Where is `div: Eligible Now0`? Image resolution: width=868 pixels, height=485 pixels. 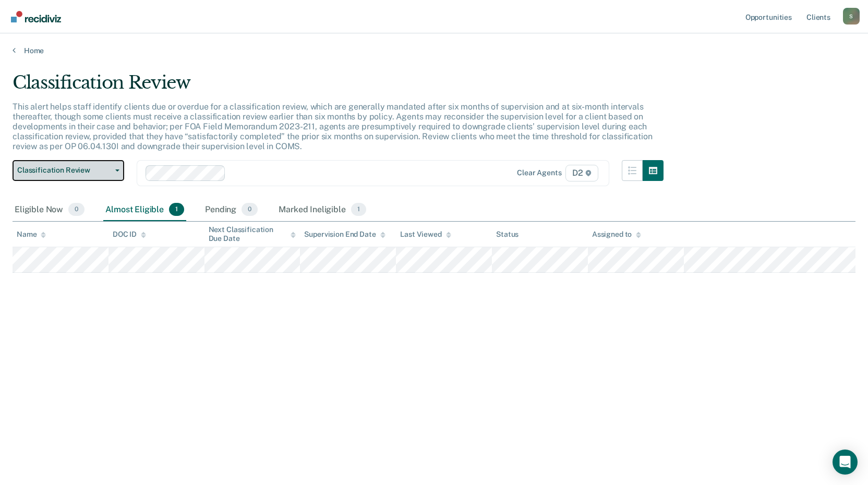 div: Eligible Now0 is located at coordinates (50, 210).